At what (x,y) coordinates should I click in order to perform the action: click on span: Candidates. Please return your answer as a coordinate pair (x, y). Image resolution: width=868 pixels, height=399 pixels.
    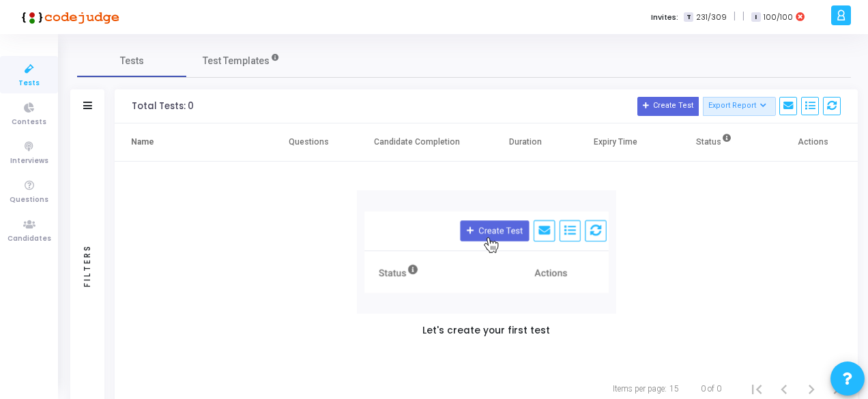
    Looking at the image, I should click on (30, 238).